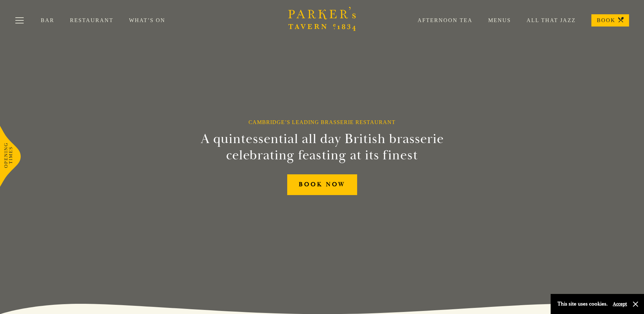 This screenshot has width=644, height=314. What do you see at coordinates (322, 185) in the screenshot?
I see `a: BOOK NOW` at bounding box center [322, 185].